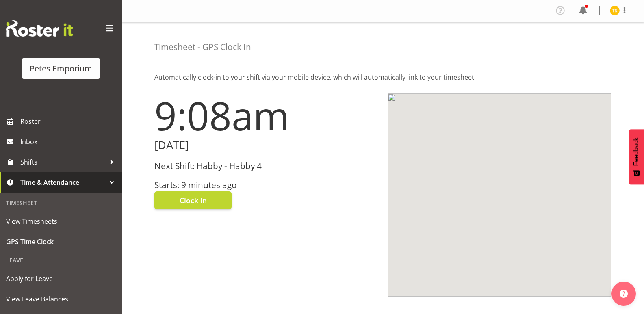  I want to click on img: Rosterit website logo, so click(40, 28).